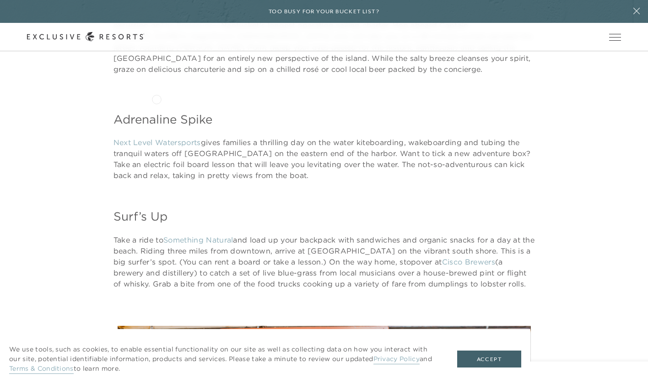 This screenshot has height=389, width=648. I want to click on a: Privacy Policy, so click(397, 360).